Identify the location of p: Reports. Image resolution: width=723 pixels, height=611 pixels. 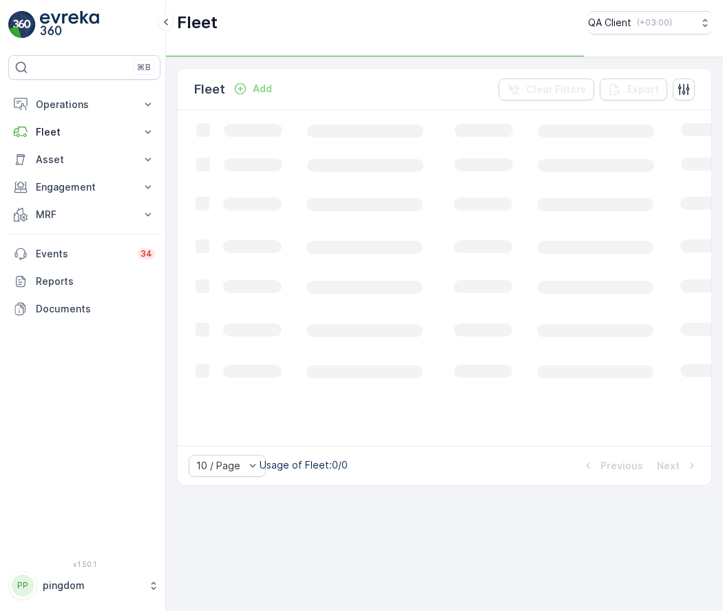
(95, 282).